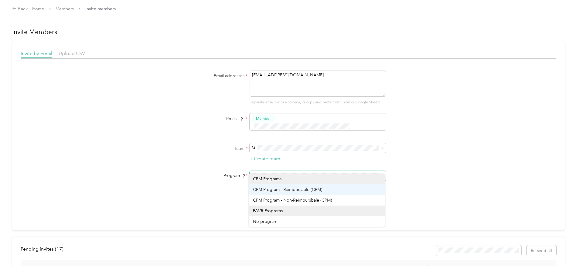 The width and height of the screenshot is (580, 277). I want to click on span: Member, so click(263, 118).